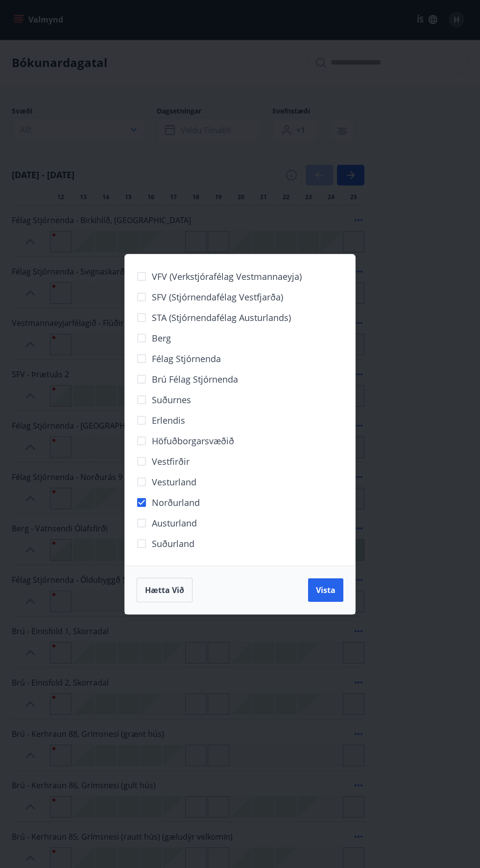  I want to click on button: Hætta við, so click(165, 590).